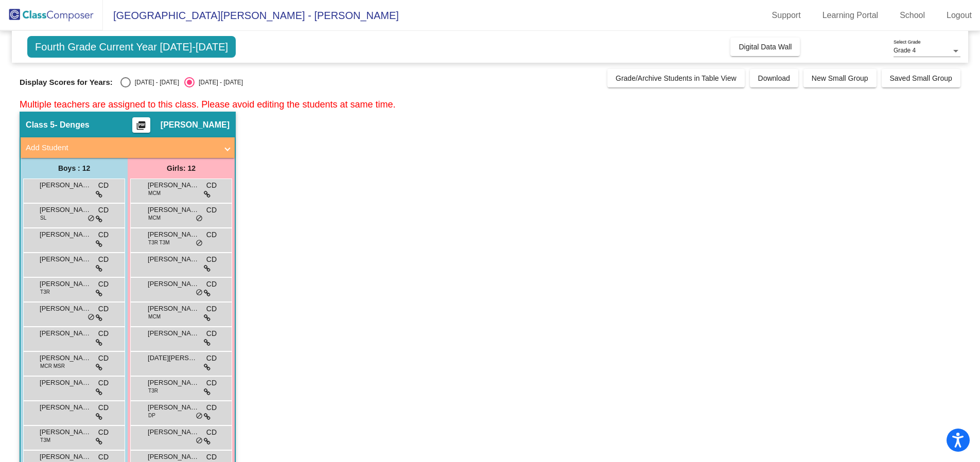  I want to click on mat-panel-title: Add Student, so click(122, 148).